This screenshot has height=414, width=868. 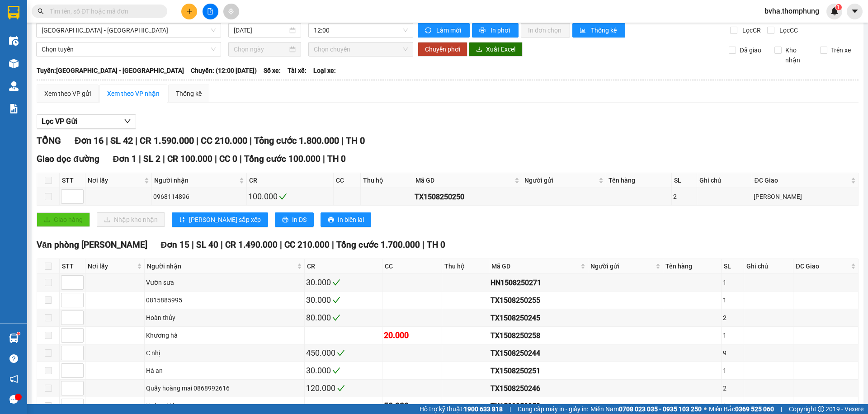 I want to click on div: HN1508250271, so click(x=539, y=282).